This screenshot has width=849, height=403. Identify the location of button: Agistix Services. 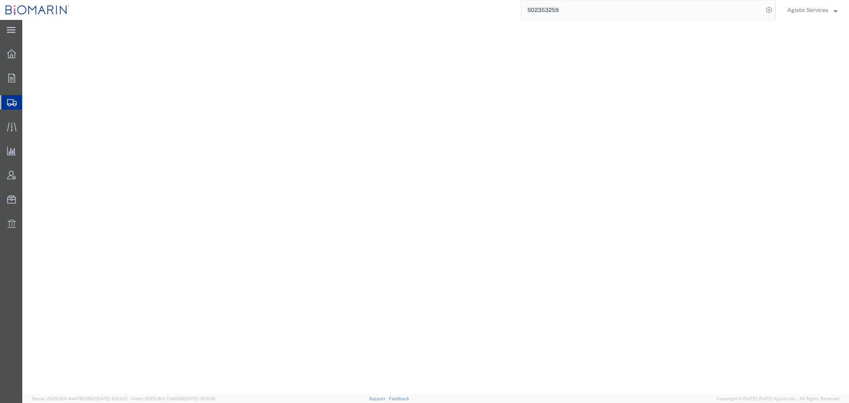
(813, 10).